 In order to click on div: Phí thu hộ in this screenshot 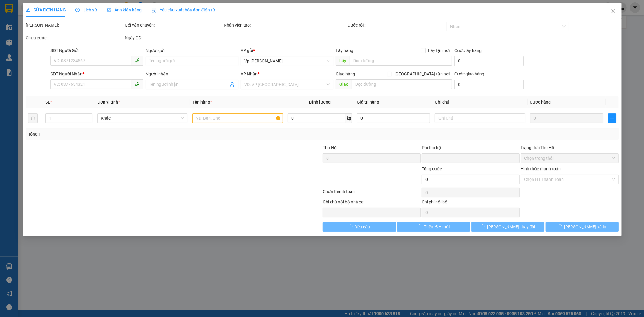, I will do `click(471, 149)`.